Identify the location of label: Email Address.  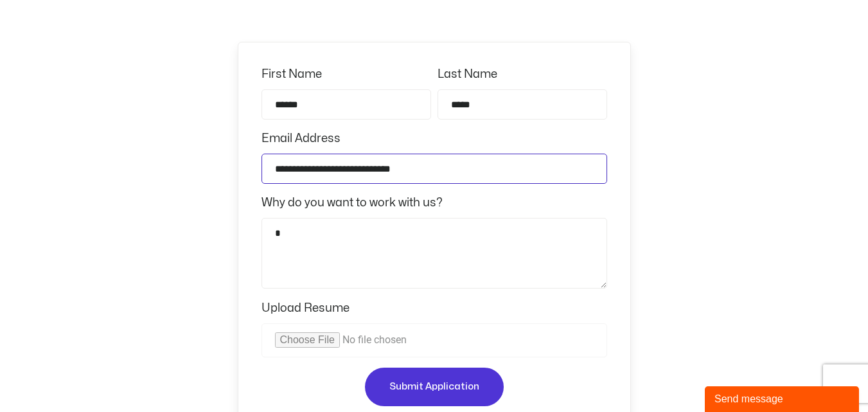
(300, 141).